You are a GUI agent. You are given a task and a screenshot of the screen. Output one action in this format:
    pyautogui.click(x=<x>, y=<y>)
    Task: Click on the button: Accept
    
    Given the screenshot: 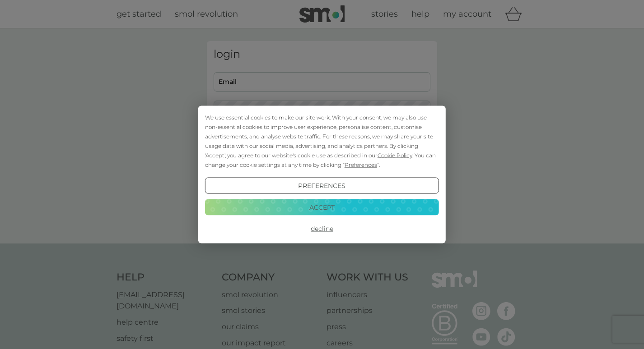 What is the action you would take?
    pyautogui.click(x=322, y=207)
    